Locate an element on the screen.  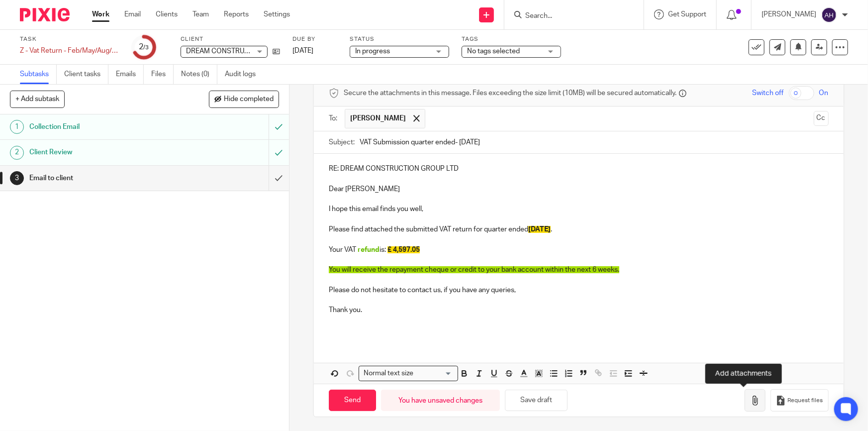
a: Notes (0) is located at coordinates (199, 74).